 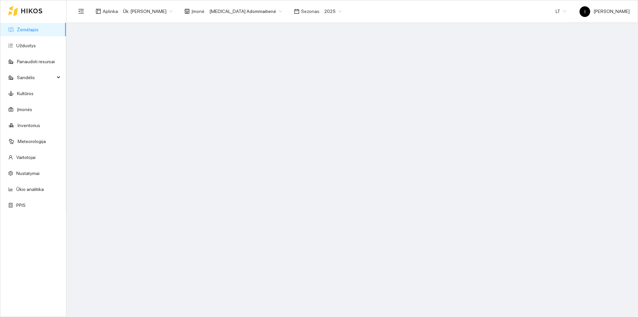 What do you see at coordinates (32, 141) in the screenshot?
I see `a: Meteorologija` at bounding box center [32, 141].